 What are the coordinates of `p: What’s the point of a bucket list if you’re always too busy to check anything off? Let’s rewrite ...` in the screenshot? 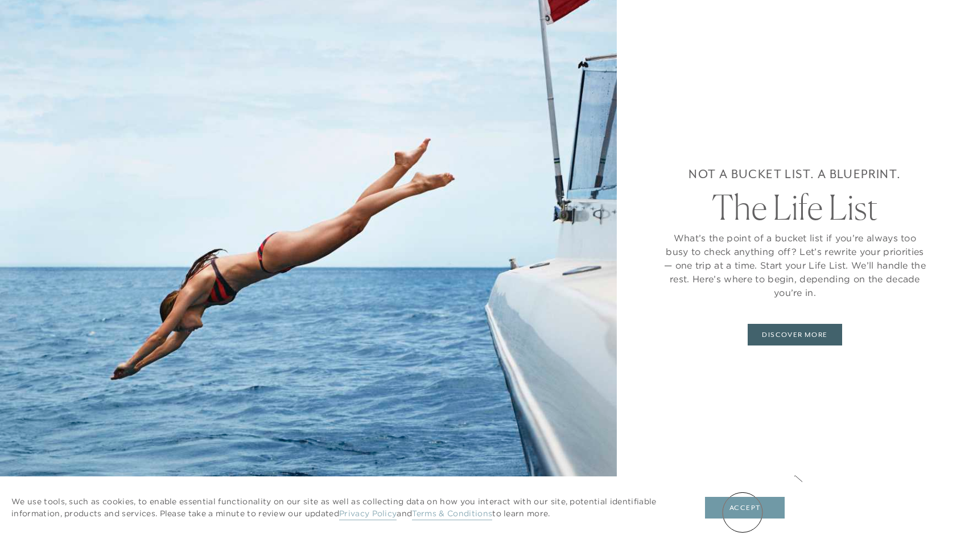 It's located at (795, 265).